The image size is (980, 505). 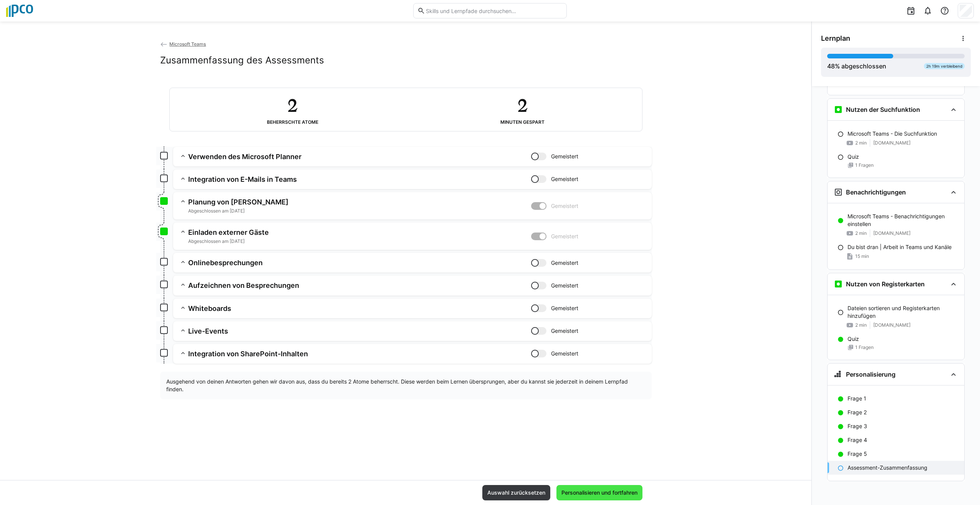 What do you see at coordinates (887, 468) in the screenshot?
I see `p: Assessment-Zusammenfassung` at bounding box center [887, 468].